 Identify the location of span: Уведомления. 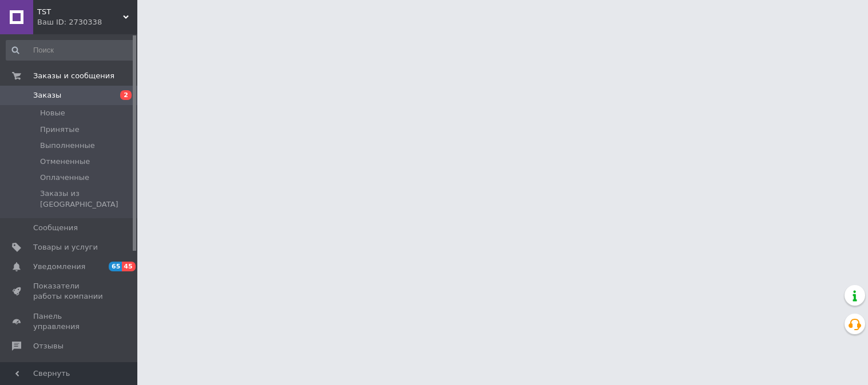
(59, 267).